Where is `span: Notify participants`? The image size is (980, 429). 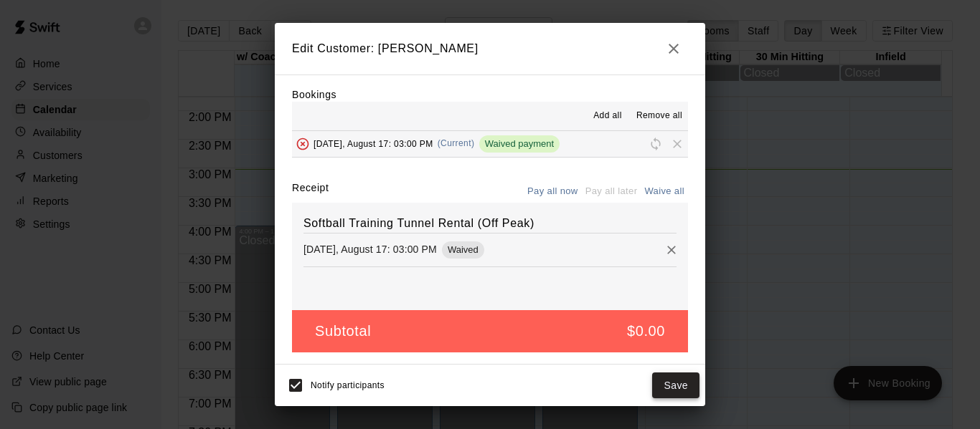 span: Notify participants is located at coordinates (348, 385).